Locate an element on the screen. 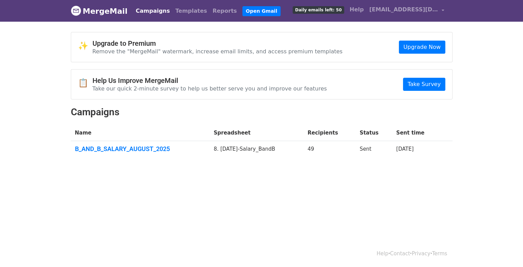 The image size is (523, 267). th: Spreadsheet is located at coordinates (256, 133).